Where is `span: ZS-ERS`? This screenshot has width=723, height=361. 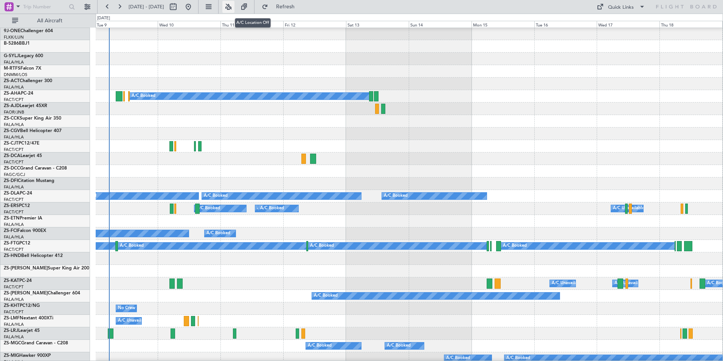
span: ZS-ERS is located at coordinates (11, 206).